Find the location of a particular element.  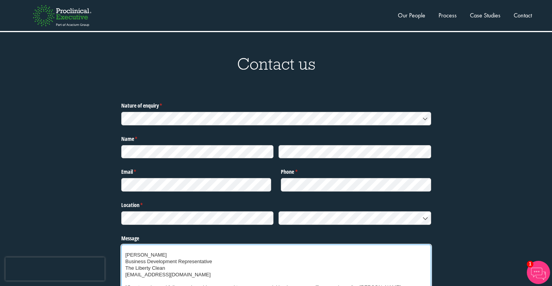

a: Case Studies is located at coordinates (485, 15).